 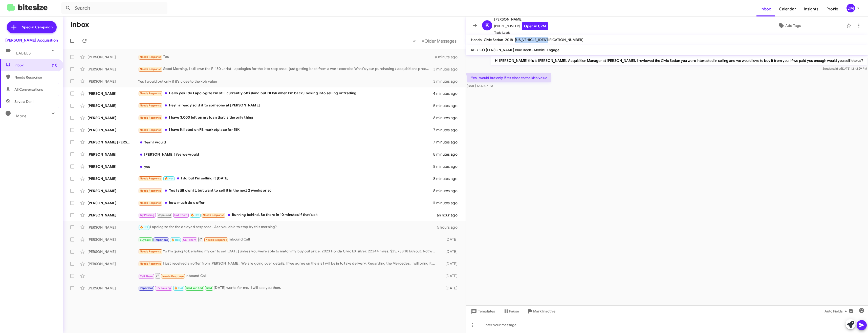 What do you see at coordinates (285, 203) in the screenshot?
I see `div: how much do u offer` at bounding box center [285, 203].